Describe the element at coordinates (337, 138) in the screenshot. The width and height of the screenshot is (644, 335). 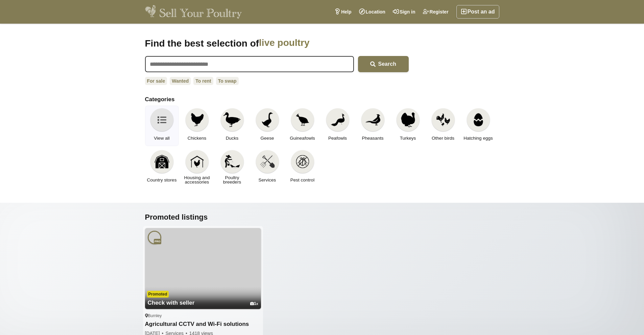
I see `span: Peafowls` at that location.